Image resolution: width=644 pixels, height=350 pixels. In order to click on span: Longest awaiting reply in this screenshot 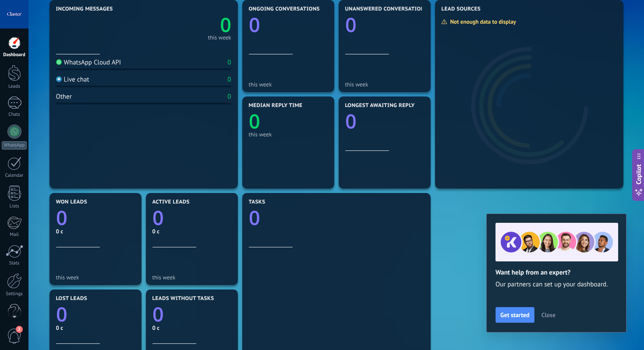, I will do `click(380, 105)`.